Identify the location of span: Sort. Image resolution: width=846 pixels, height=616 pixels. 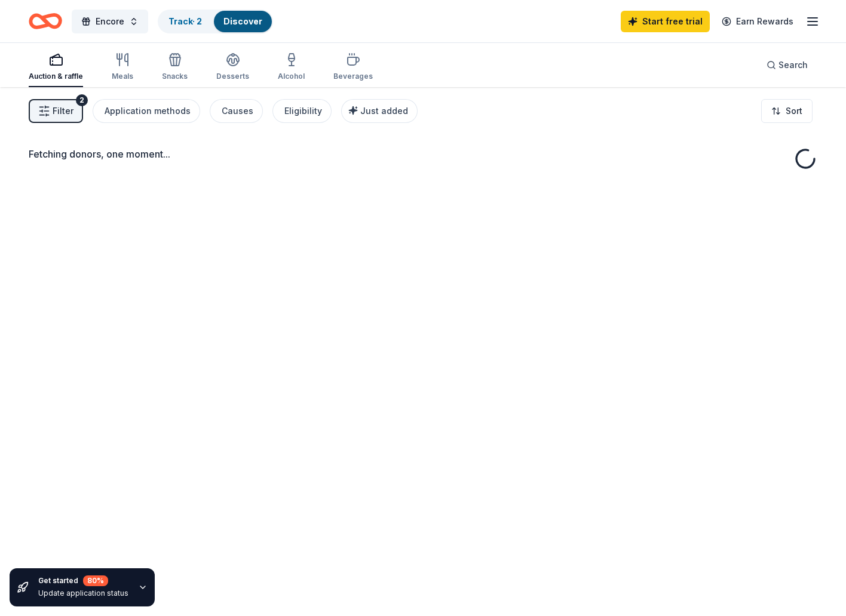
(794, 111).